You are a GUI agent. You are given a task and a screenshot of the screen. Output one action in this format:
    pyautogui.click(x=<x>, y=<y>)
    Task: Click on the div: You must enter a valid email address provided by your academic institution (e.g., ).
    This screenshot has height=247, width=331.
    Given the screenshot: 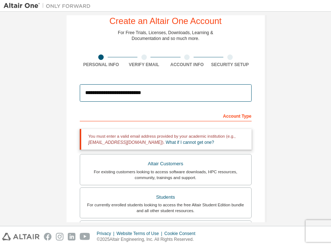 What is the action you would take?
    pyautogui.click(x=166, y=139)
    